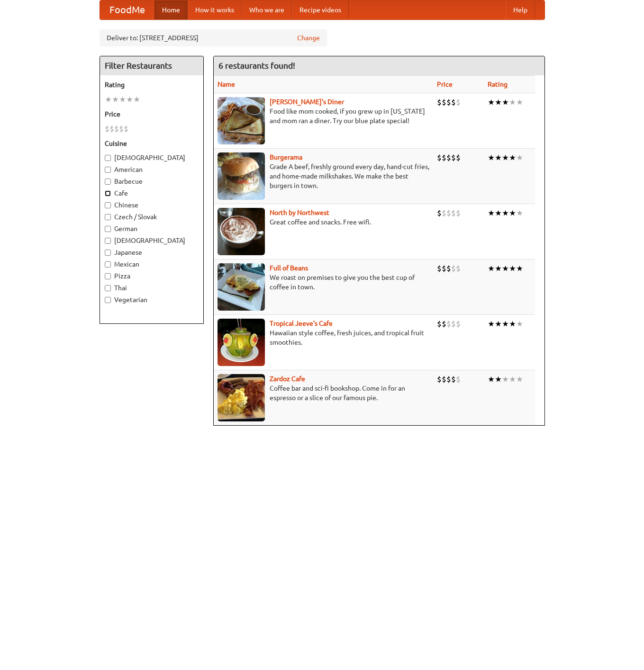 The image size is (644, 670). What do you see at coordinates (286, 158) in the screenshot?
I see `b: Burgerama` at bounding box center [286, 158].